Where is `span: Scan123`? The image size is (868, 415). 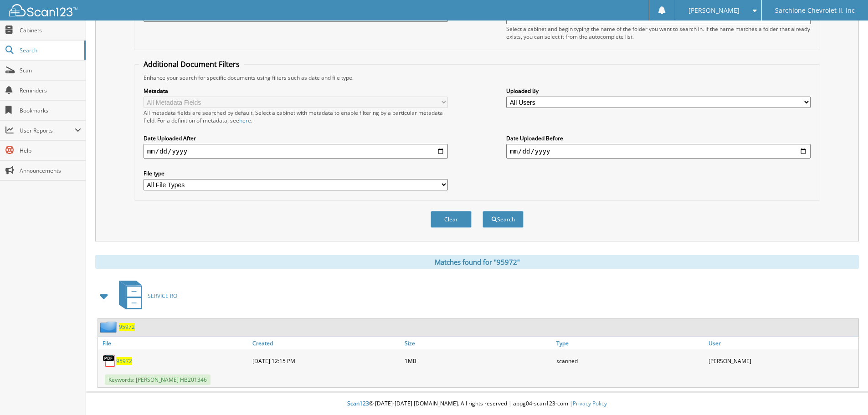 span: Scan123 is located at coordinates (358, 403).